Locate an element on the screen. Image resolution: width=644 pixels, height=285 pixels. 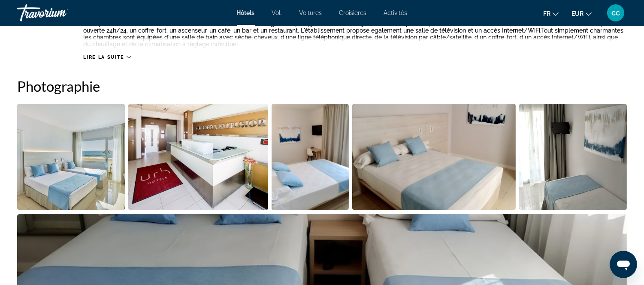
button: Changer de langue is located at coordinates (551, 13).